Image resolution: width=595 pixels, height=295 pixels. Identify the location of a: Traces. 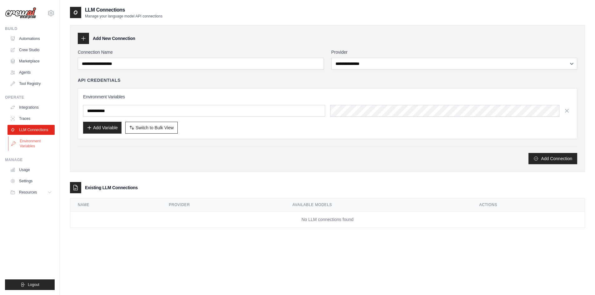
(31, 119).